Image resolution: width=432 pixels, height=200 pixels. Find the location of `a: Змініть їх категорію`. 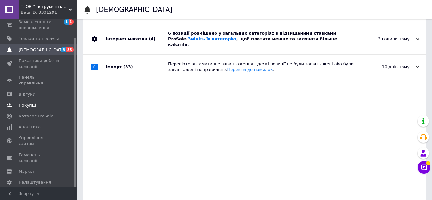

a: Змініть їх категорію is located at coordinates (211, 39).